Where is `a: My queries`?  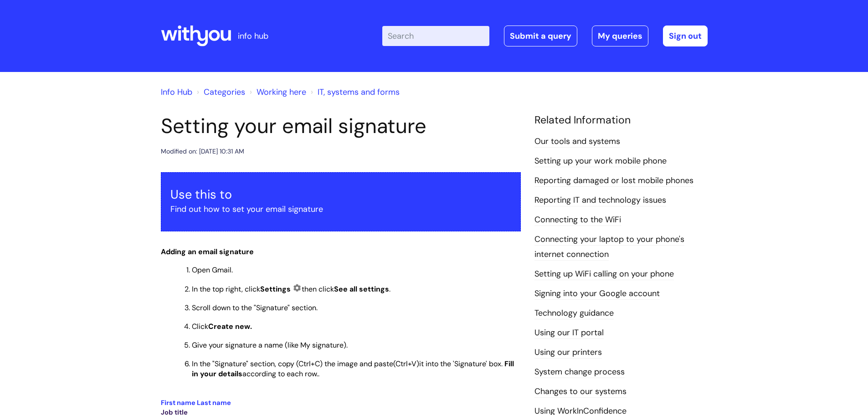
a: My queries is located at coordinates (620, 36).